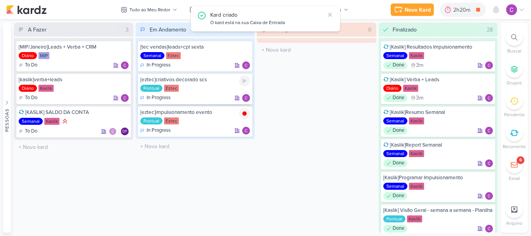  What do you see at coordinates (65, 121) in the screenshot?
I see `div: Prioridade Alta` at bounding box center [65, 121].